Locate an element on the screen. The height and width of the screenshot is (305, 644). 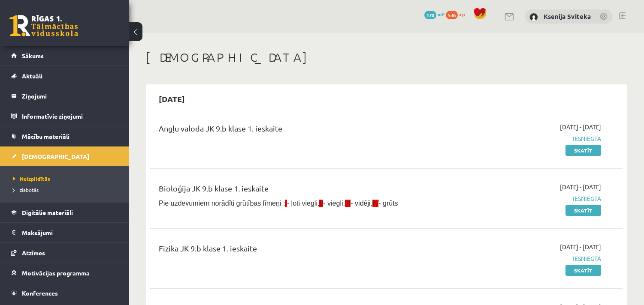
legend: Ziņojumi is located at coordinates (70, 96).